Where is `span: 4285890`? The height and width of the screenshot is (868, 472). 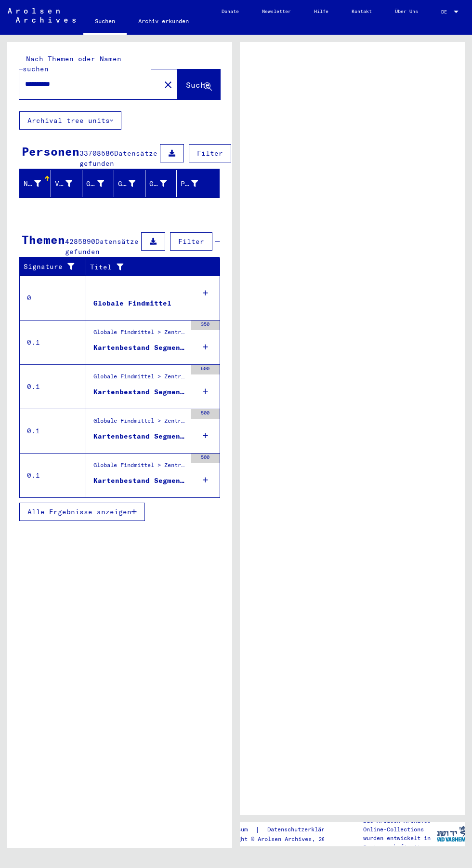 span: 4285890 is located at coordinates (80, 241).